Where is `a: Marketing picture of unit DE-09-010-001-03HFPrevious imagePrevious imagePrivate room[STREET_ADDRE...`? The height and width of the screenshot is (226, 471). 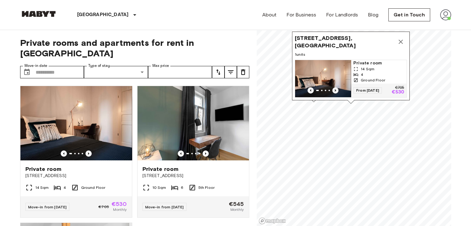
a: Marketing picture of unit DE-09-010-001-03HFPrevious imagePrevious imagePrivate room[STREET_ADDRE... is located at coordinates (76, 152).